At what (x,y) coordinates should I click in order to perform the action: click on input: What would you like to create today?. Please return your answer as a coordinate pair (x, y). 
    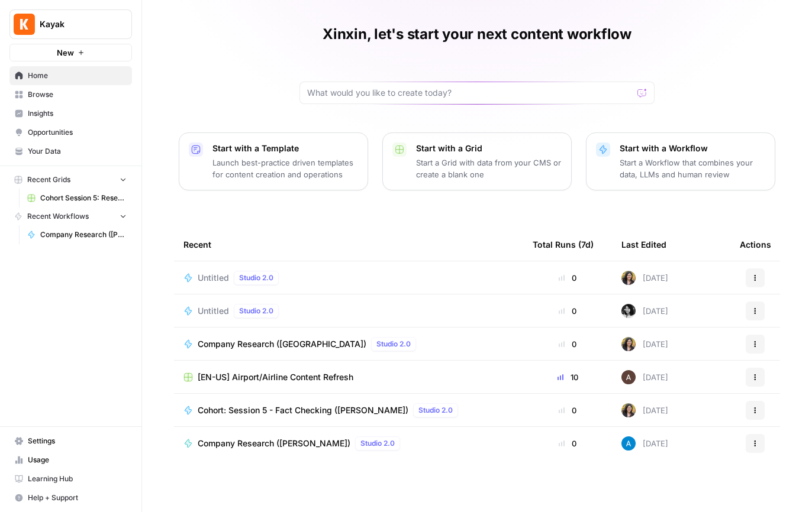
    Looking at the image, I should click on (469, 92).